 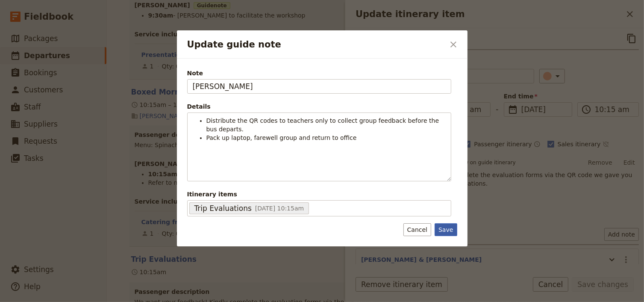 I want to click on span: Trip Evaluations, so click(x=223, y=208).